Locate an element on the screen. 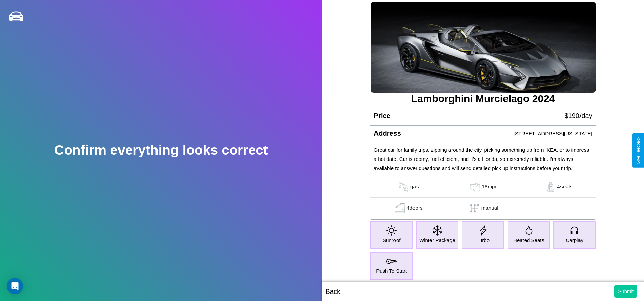 This screenshot has height=301, width=644. h4: Price is located at coordinates (382, 116).